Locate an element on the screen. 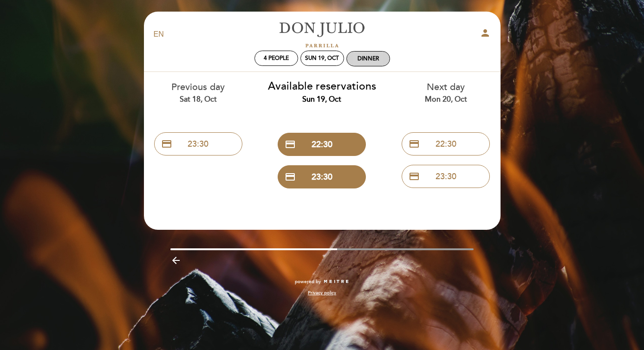  i: person is located at coordinates (485, 33).